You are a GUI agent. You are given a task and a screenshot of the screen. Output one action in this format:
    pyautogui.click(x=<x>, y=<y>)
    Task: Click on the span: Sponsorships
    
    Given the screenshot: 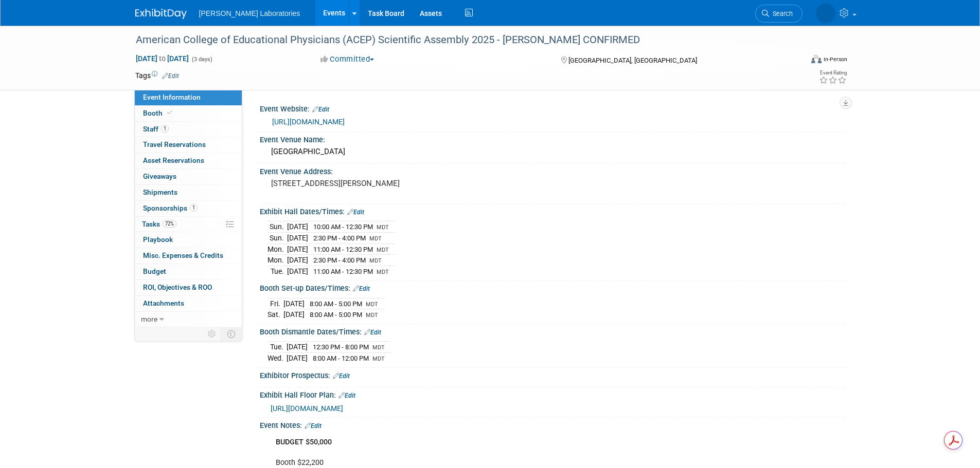 What is the action you would take?
    pyautogui.click(x=170, y=208)
    